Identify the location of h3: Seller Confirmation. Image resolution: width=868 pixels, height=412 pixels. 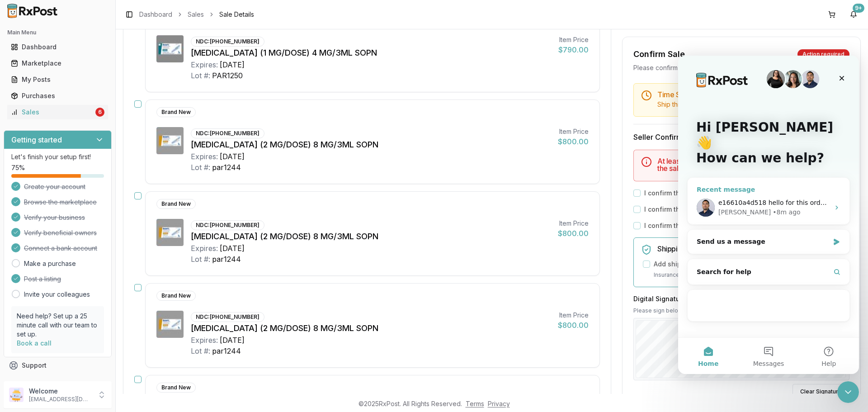
(742, 137).